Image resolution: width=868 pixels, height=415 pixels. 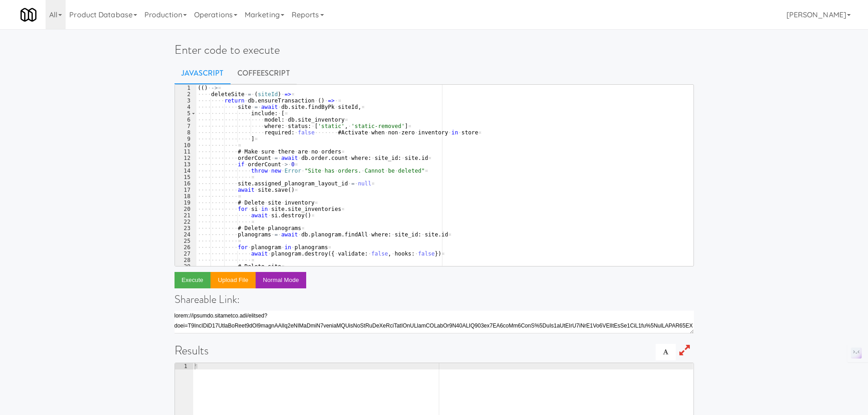 What do you see at coordinates (185, 107) in the screenshot?
I see `div: 4` at bounding box center [185, 107].